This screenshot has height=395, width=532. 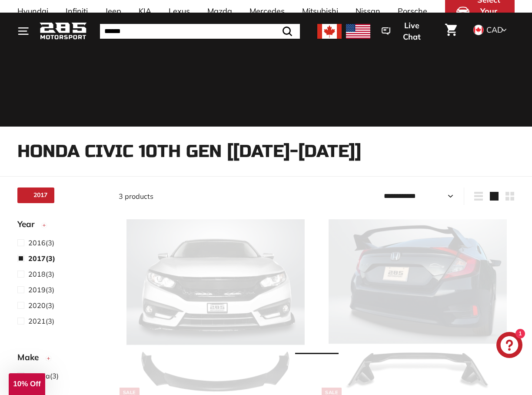 What do you see at coordinates (37, 258) in the screenshot?
I see `span: 2017` at bounding box center [37, 258].